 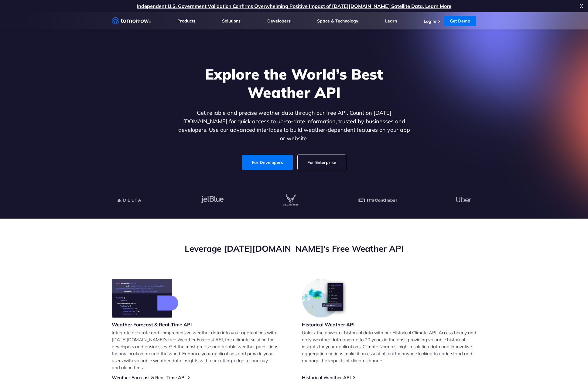 What do you see at coordinates (430, 21) in the screenshot?
I see `a: Log In` at bounding box center [430, 21].